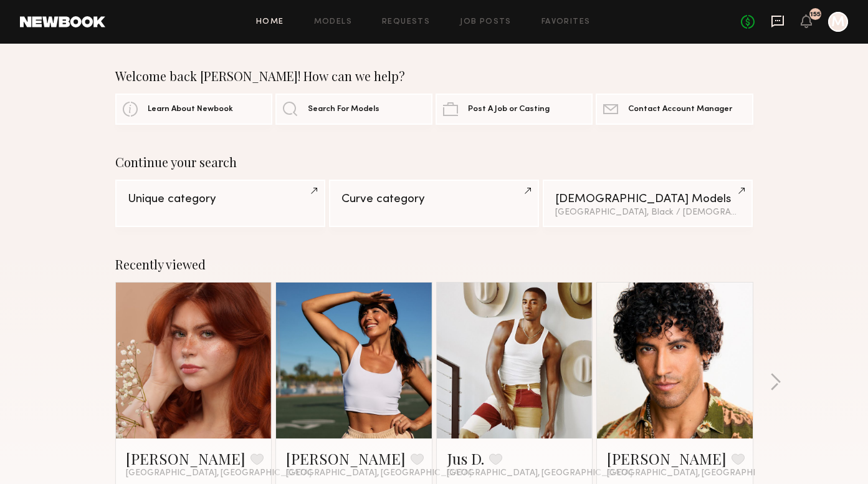 This screenshot has width=868, height=484. What do you see at coordinates (566, 22) in the screenshot?
I see `a: Favorites` at bounding box center [566, 22].